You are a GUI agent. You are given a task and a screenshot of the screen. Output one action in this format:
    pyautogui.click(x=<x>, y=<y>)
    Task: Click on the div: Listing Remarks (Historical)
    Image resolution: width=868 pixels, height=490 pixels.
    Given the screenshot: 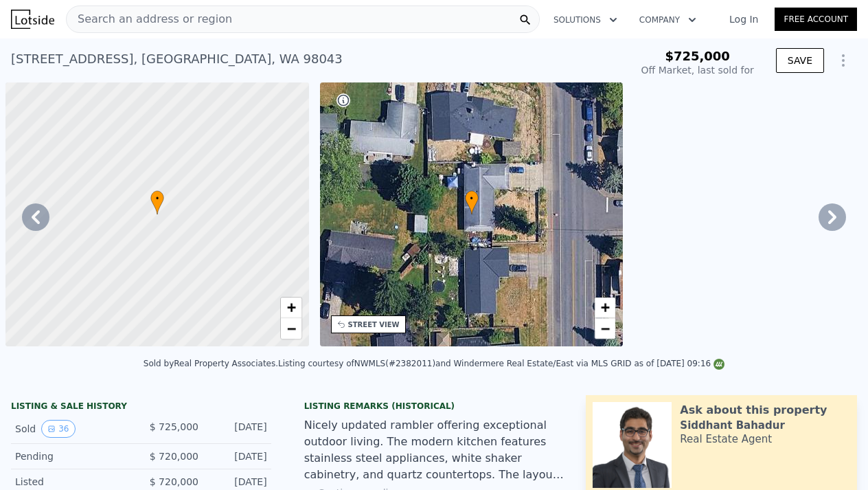 What is the action you would take?
    pyautogui.click(x=434, y=406)
    